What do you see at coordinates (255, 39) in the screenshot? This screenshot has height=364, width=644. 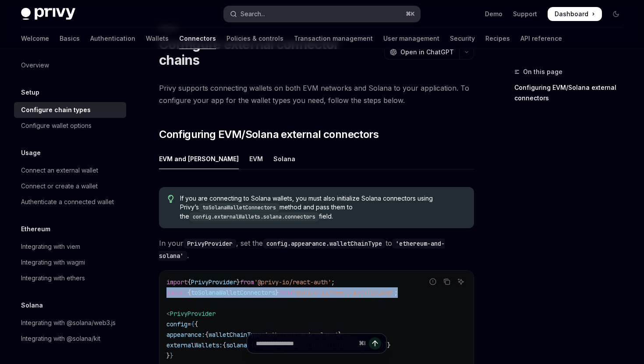 I see `a: Policies & controls` at bounding box center [255, 39].